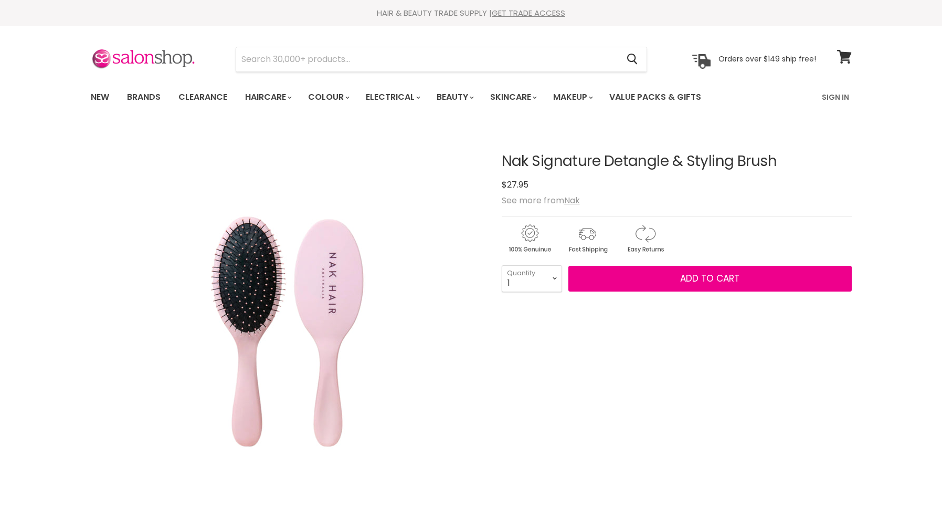  What do you see at coordinates (427, 59) in the screenshot?
I see `input: Search` at bounding box center [427, 59].